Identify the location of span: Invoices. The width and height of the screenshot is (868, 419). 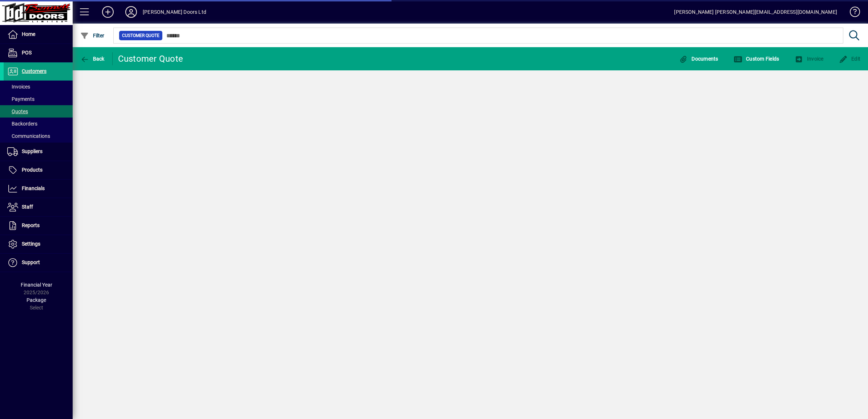
(19, 87).